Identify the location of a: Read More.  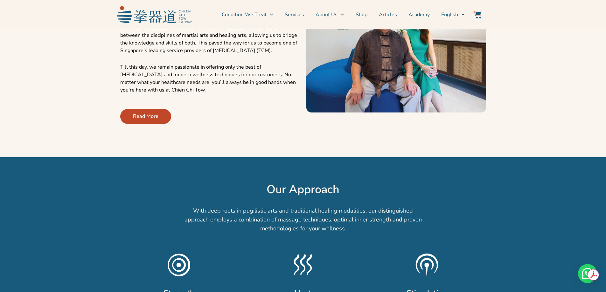
(146, 116).